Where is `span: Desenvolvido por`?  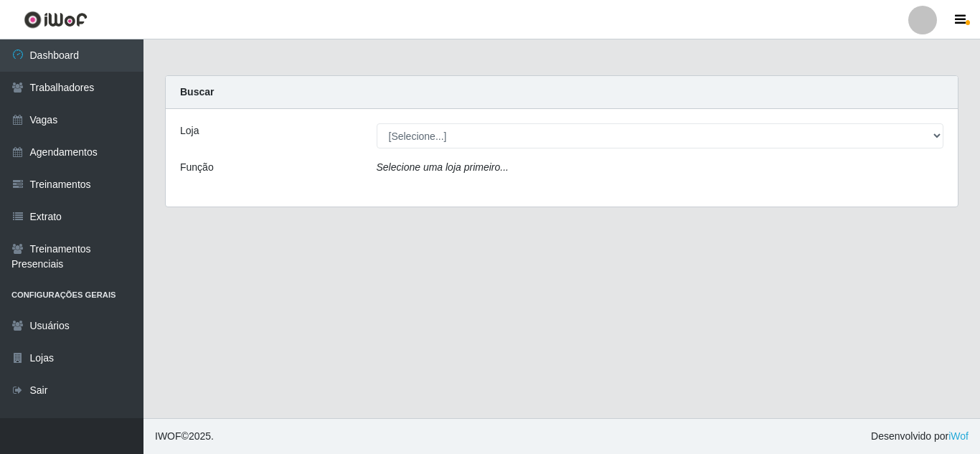
span: Desenvolvido por is located at coordinates (920, 436).